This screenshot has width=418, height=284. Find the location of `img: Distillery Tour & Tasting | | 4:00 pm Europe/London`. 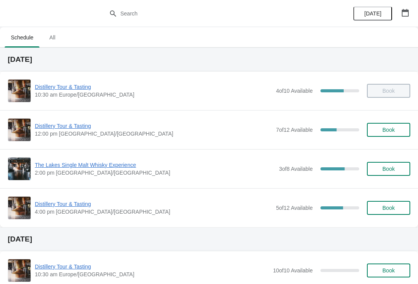

img: Distillery Tour & Tasting | | 4:00 pm Europe/London is located at coordinates (19, 208).